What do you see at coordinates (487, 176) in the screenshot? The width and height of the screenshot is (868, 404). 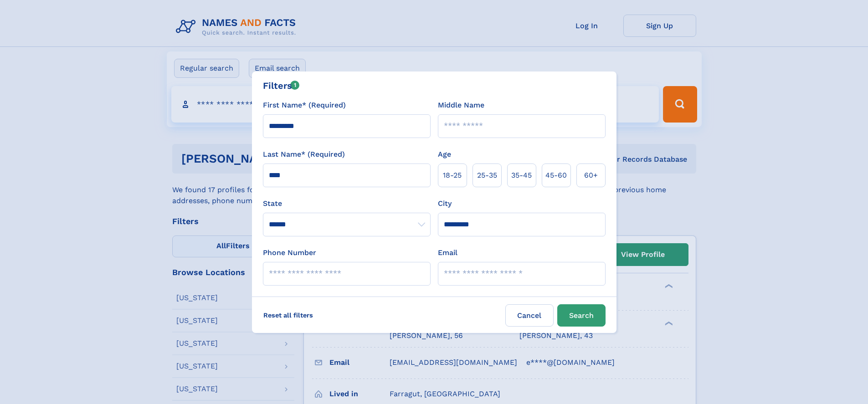 I see `span: 25‑35` at bounding box center [487, 176].